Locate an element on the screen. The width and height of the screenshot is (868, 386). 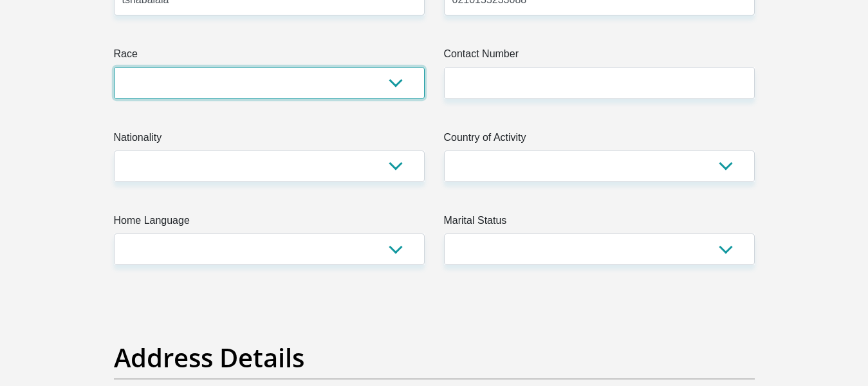
label: Home Language is located at coordinates (269, 223).